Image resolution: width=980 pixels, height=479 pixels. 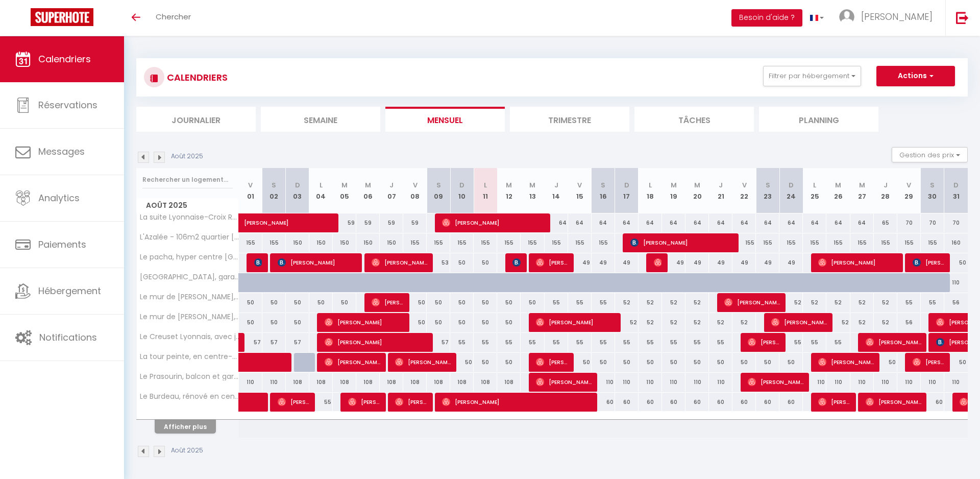 I want to click on th: 14, so click(x=557, y=190).